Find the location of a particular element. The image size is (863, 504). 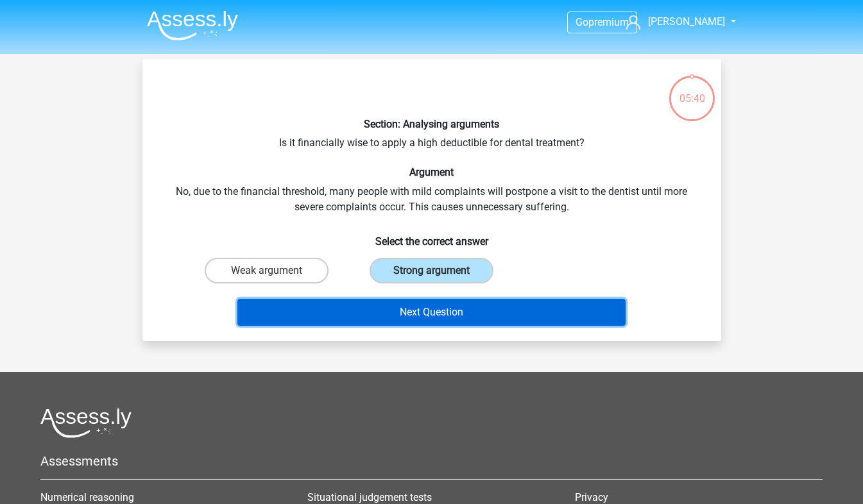

a: Situational judgement tests is located at coordinates (369, 497).